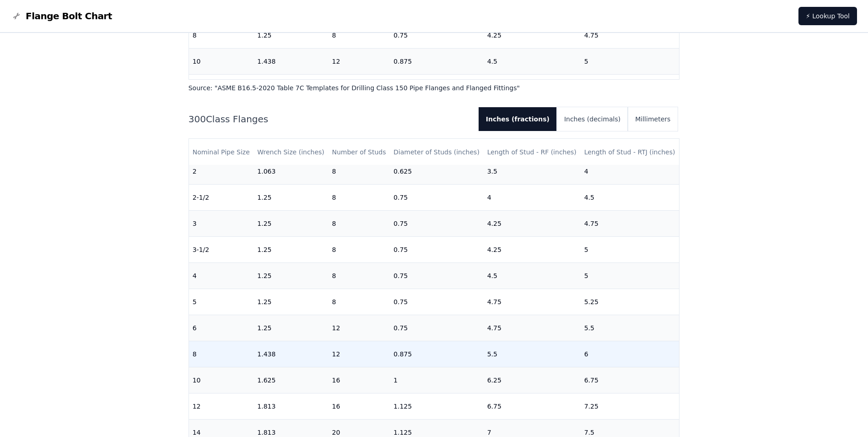 The image size is (868, 437). Describe the element at coordinates (290, 380) in the screenshot. I see `td: 1.625` at that location.